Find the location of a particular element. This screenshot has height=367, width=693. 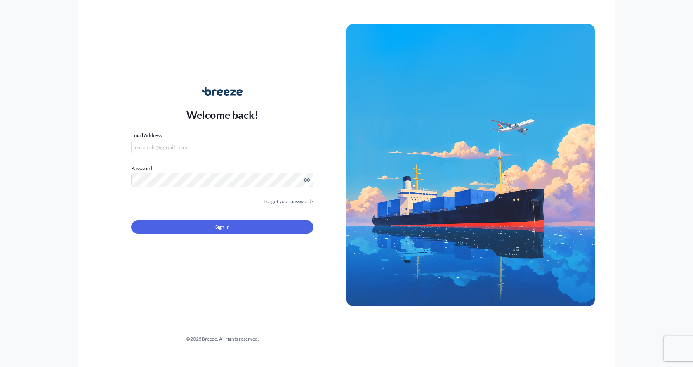

label: Email Address is located at coordinates (146, 135).